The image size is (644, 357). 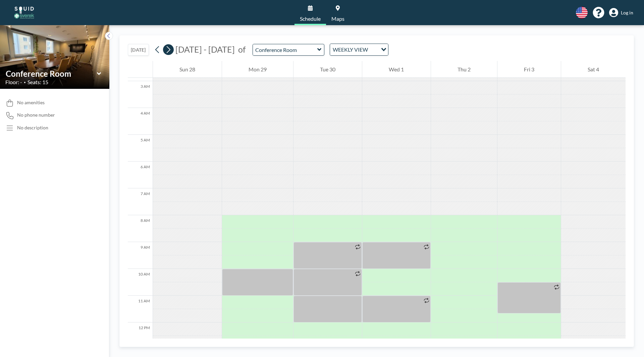 What do you see at coordinates (38, 82) in the screenshot?
I see `span: Seats: 15` at bounding box center [38, 82].